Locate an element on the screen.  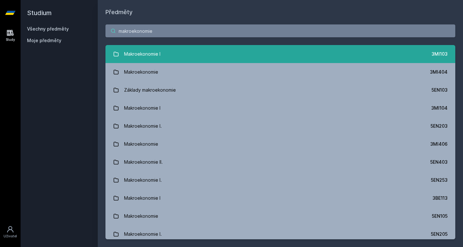
a: Makroekonomie 3MI406 is located at coordinates (280, 144).